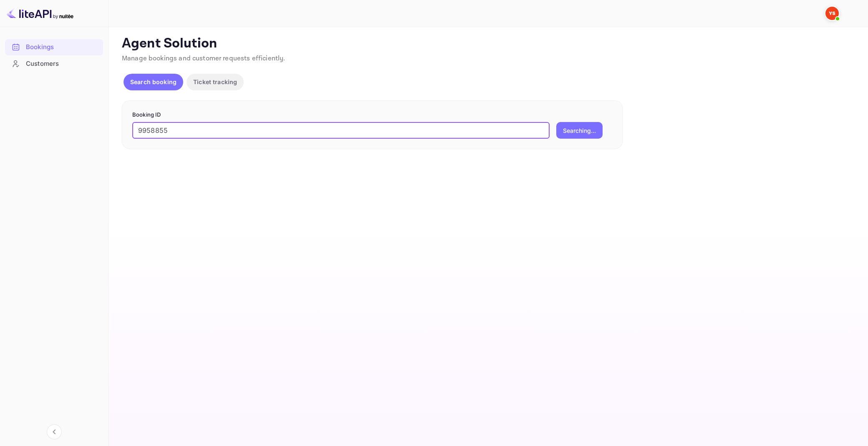  What do you see at coordinates (579, 130) in the screenshot?
I see `button: Searching...` at bounding box center [579, 130].